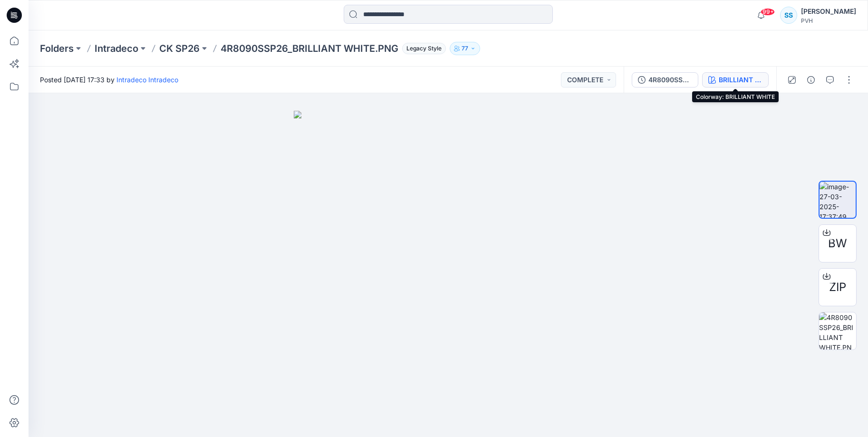  Describe the element at coordinates (829, 20) in the screenshot. I see `div: PVH` at that location.